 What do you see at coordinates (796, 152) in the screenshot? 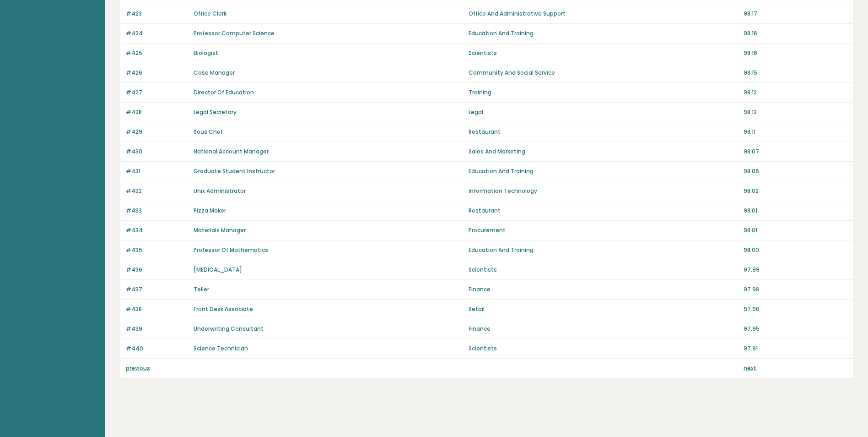
I see `p: 98.07` at bounding box center [796, 152].